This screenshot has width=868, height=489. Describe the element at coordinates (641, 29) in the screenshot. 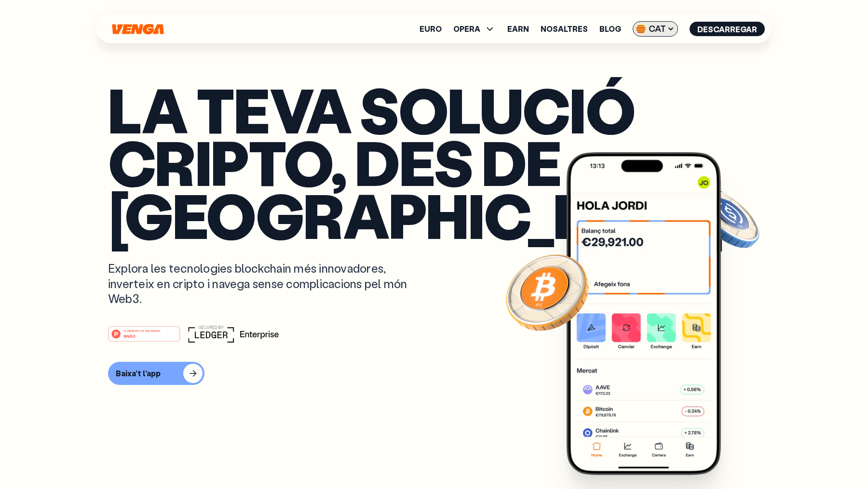

I see `img: flag-cat` at that location.